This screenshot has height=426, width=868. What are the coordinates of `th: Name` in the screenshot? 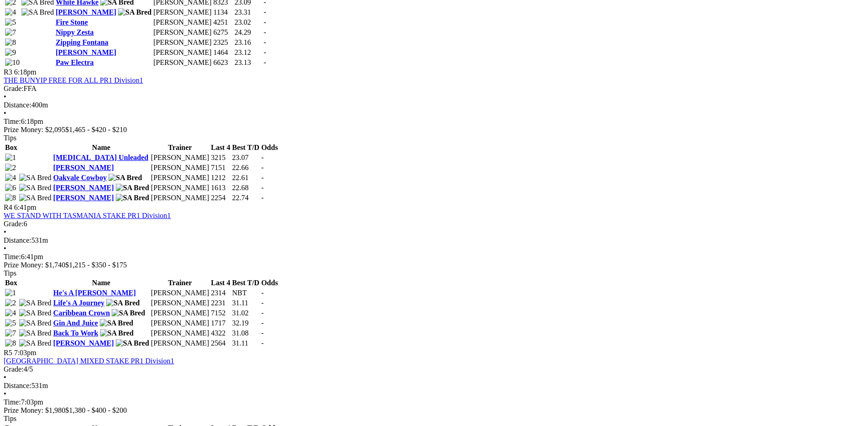 It's located at (101, 283).